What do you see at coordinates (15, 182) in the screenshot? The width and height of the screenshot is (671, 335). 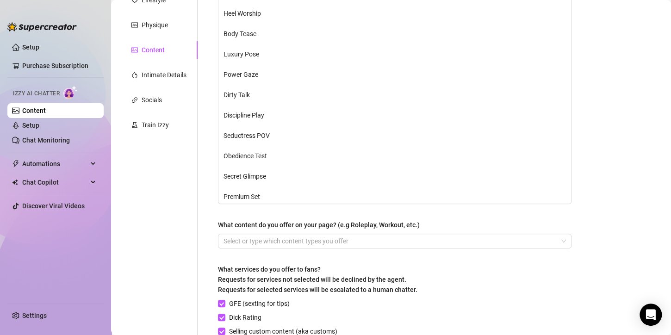 I see `img: Chat Copilot` at bounding box center [15, 182].